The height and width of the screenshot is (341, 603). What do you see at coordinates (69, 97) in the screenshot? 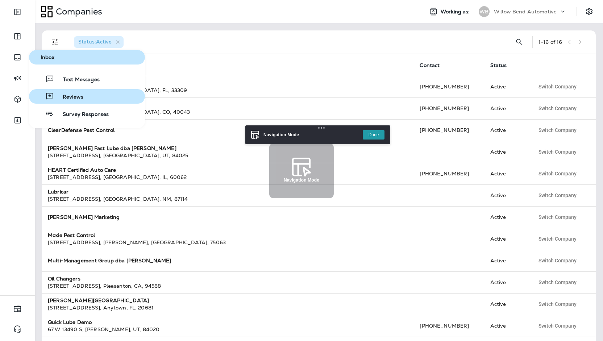
I see `span: Reviews` at bounding box center [69, 97].